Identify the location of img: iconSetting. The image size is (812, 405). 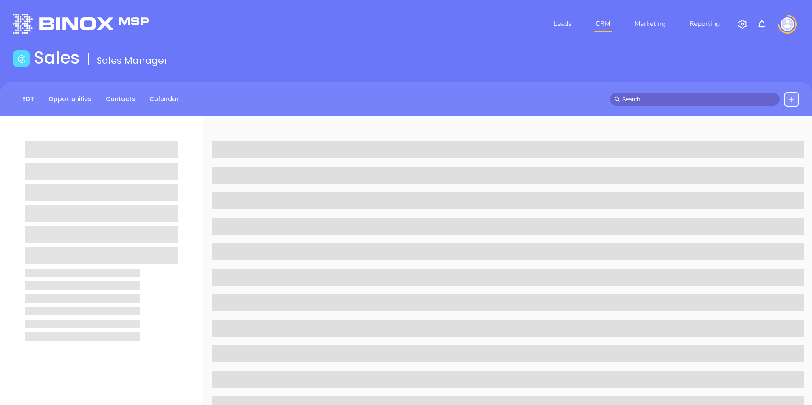
(743, 24).